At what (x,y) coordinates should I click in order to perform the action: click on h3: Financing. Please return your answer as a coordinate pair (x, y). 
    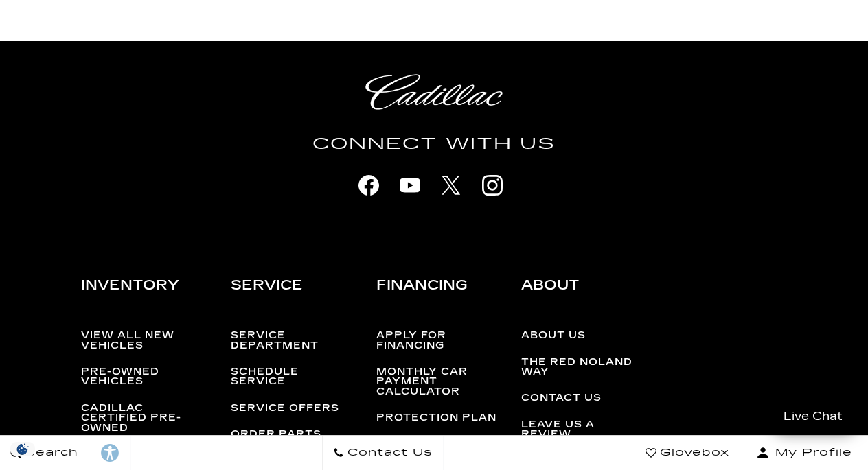
    Looking at the image, I should click on (438, 294).